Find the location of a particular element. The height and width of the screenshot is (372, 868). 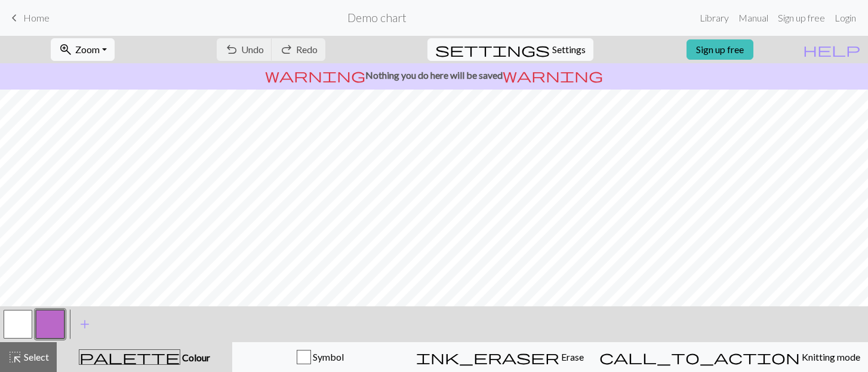

button: Symbol is located at coordinates (320, 358).